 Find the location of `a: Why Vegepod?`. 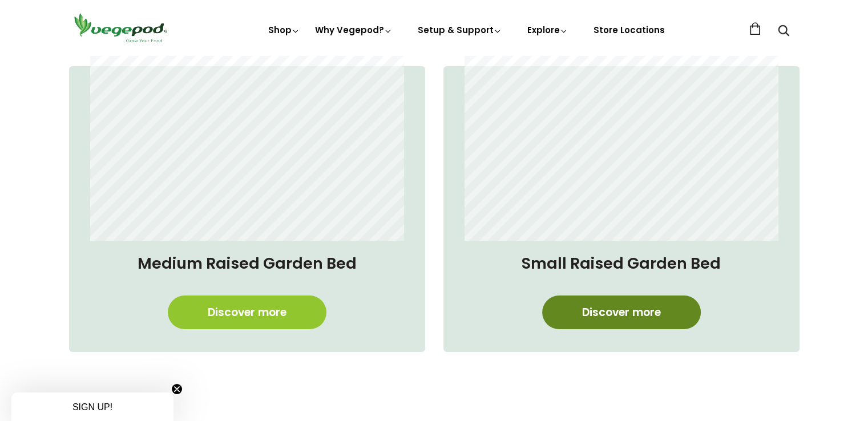

a: Why Vegepod? is located at coordinates (354, 30).